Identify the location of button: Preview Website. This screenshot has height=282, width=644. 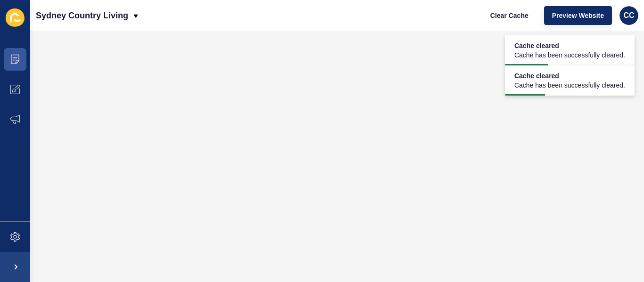
(578, 15).